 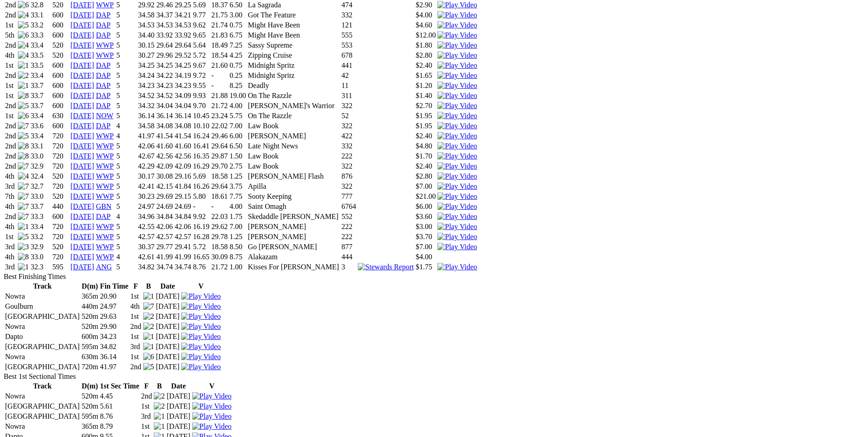 I want to click on td: 8.25, so click(x=238, y=86).